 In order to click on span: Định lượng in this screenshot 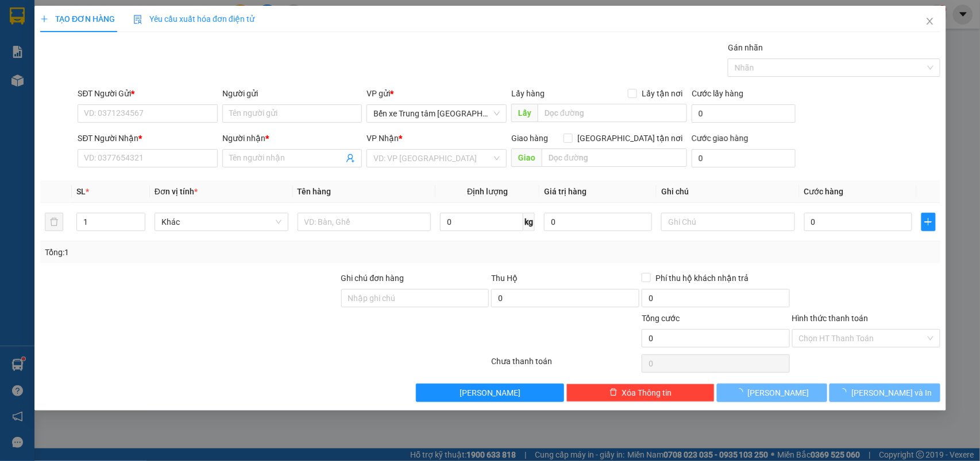, I will do `click(487, 192)`.